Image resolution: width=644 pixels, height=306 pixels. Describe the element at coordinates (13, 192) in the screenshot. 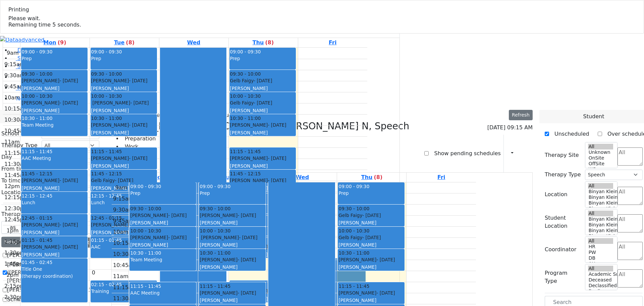

I see `label: Location` at that location.